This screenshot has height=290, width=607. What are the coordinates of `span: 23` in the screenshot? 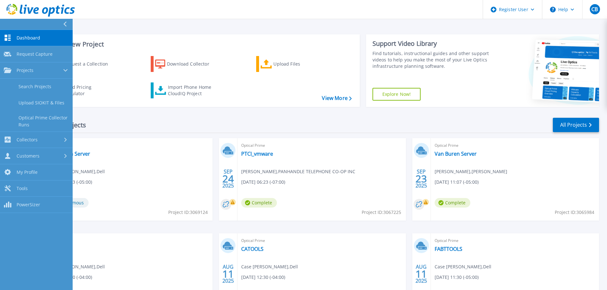 It's located at (422, 179).